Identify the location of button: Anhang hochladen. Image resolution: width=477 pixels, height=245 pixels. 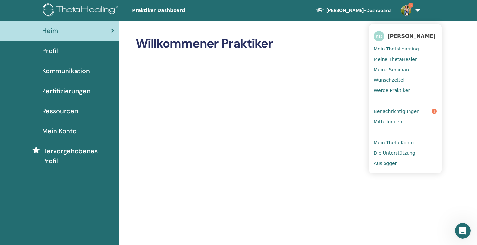
(33, 193).